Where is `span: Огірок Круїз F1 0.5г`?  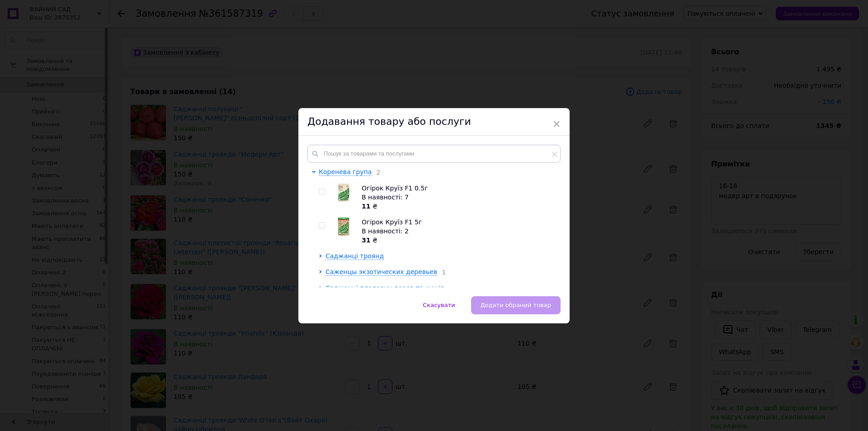 span: Огірок Круїз F1 0.5г is located at coordinates (395, 188).